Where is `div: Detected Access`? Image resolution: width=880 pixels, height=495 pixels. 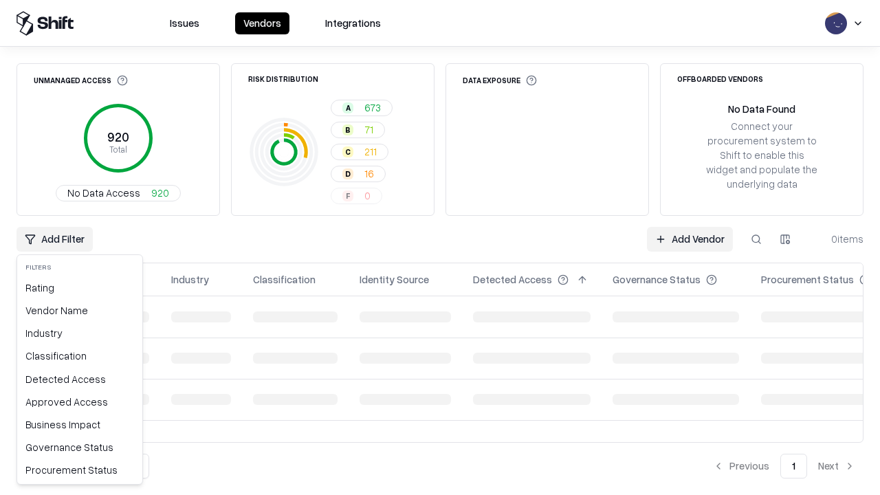 div: Detected Access is located at coordinates (80, 379).